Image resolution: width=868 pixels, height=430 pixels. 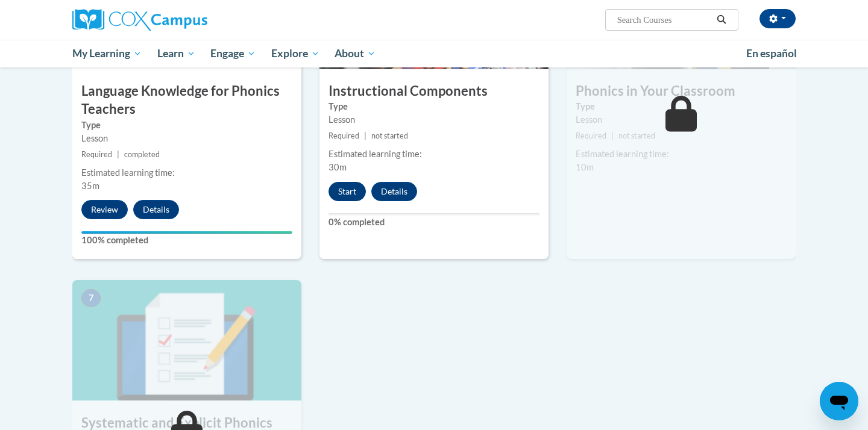 What do you see at coordinates (681, 91) in the screenshot?
I see `h3: Phonics in Your Classroom` at bounding box center [681, 91].